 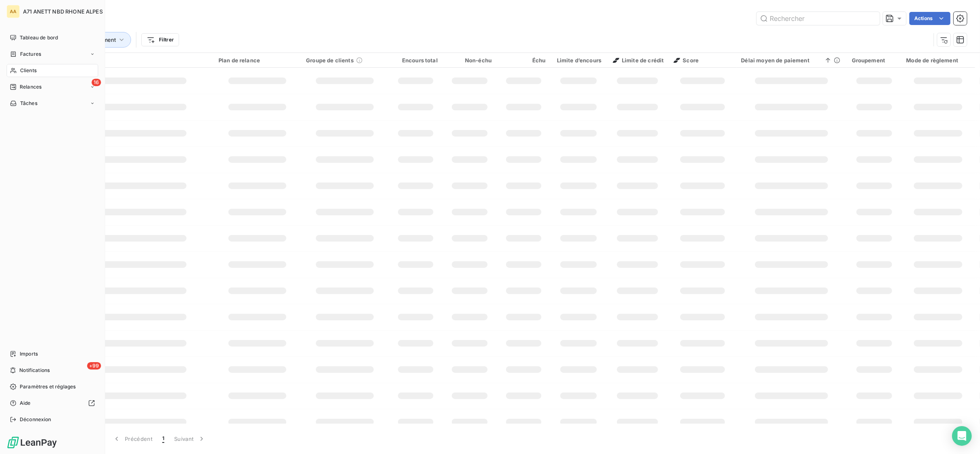 I want to click on div: Plan de relance, so click(x=257, y=60).